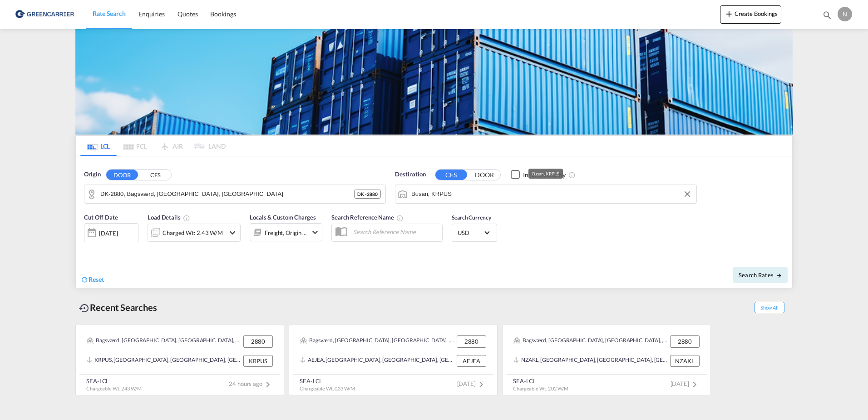 The width and height of the screenshot is (868, 420). I want to click on span: Search Rates, so click(761, 275).